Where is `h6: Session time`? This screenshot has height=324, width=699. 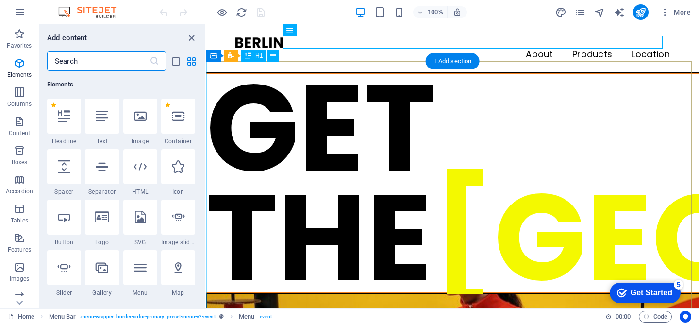 h6: Session time is located at coordinates (618, 317).